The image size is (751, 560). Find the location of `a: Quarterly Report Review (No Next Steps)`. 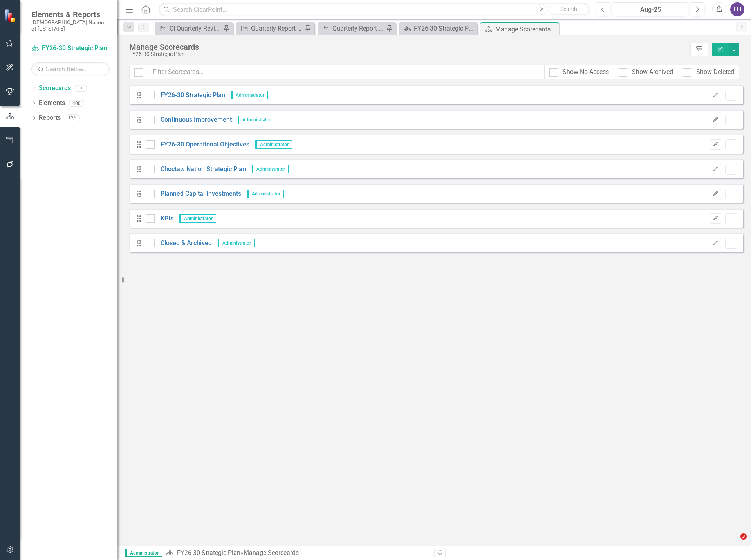

a: Quarterly Report Review (No Next Steps) is located at coordinates (352, 28).